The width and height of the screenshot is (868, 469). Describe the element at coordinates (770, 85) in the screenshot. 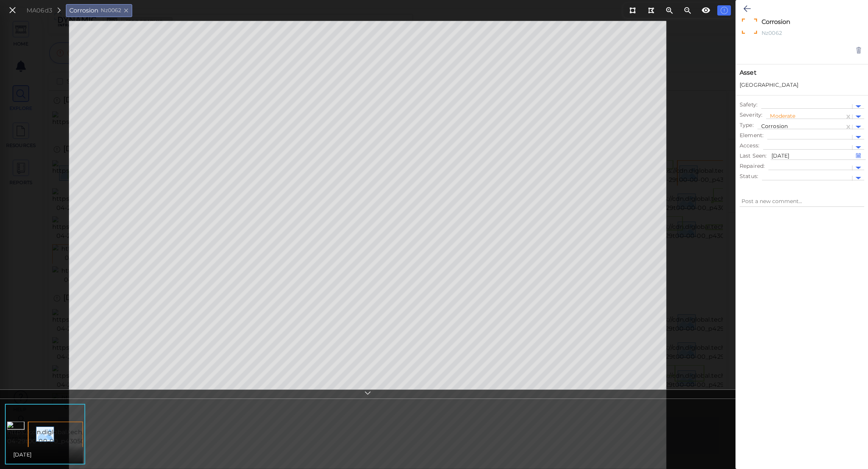

I see `span: Houbolt Road Extension` at that location.